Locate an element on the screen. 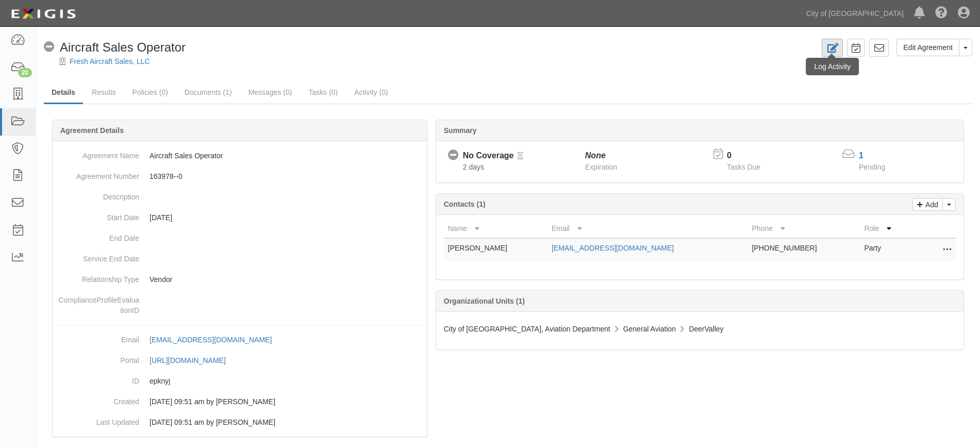 This screenshot has width=980, height=448. a: Details is located at coordinates (64, 93).